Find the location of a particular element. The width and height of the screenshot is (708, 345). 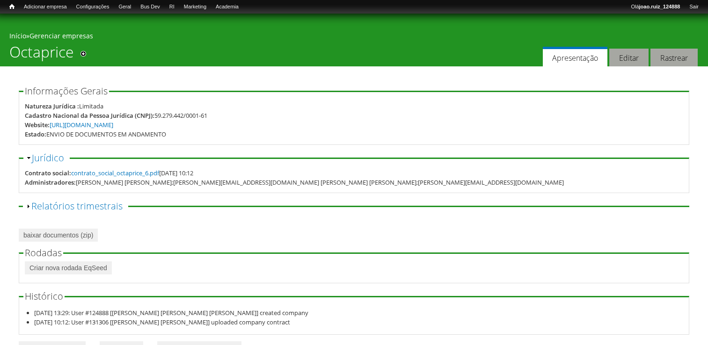

div: ENVIO DE DOCUMENTOS EM ANDAMENTO is located at coordinates (106, 134).